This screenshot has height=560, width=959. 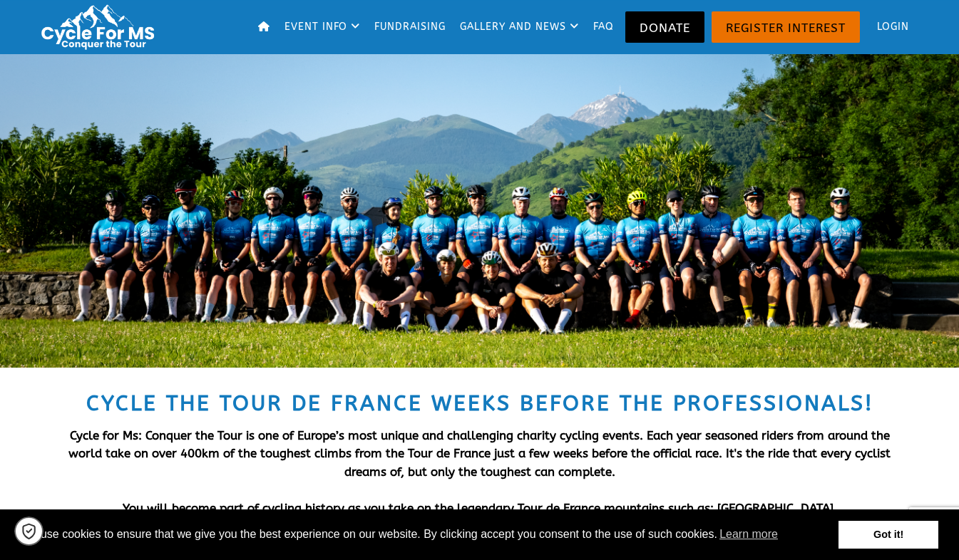 What do you see at coordinates (786, 27) in the screenshot?
I see `a: Register Interest` at bounding box center [786, 27].